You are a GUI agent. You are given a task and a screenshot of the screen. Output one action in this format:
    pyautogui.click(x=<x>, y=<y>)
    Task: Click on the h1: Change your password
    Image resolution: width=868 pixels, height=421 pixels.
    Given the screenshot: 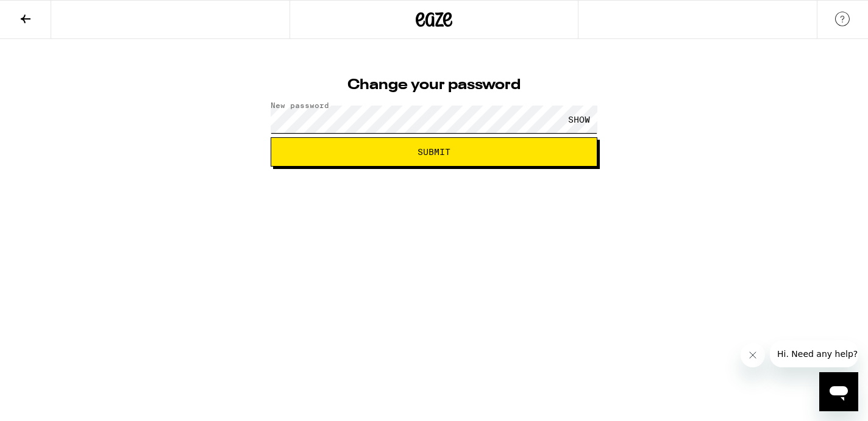 What is the action you would take?
    pyautogui.click(x=434, y=86)
    